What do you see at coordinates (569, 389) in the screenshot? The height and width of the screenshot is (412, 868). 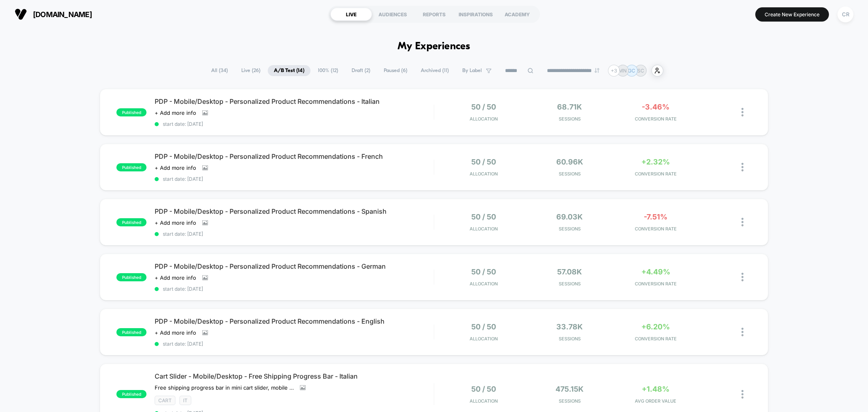 I see `span: 475.15k` at bounding box center [569, 389].